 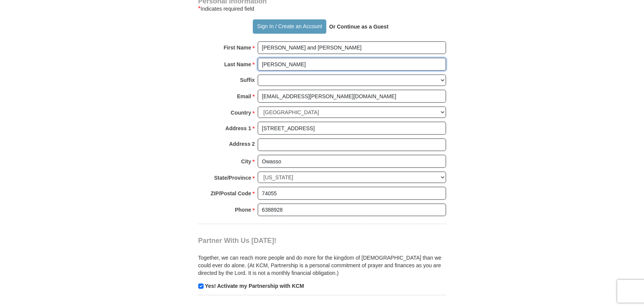 What do you see at coordinates (254, 286) in the screenshot?
I see `strong: Yes! Activate my Partnership with KCM` at bounding box center [254, 286].